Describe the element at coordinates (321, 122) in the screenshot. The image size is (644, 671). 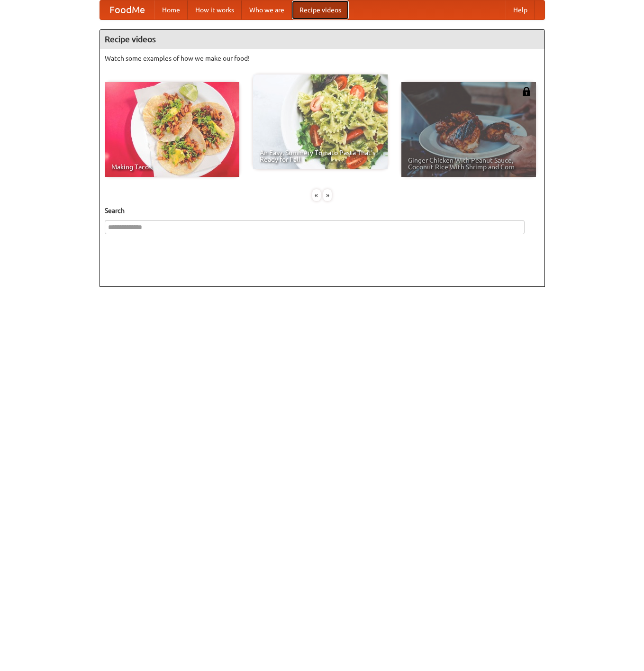
I see `a: An Easy, Summery Tomato Pasta That's Ready for Fall` at that location.